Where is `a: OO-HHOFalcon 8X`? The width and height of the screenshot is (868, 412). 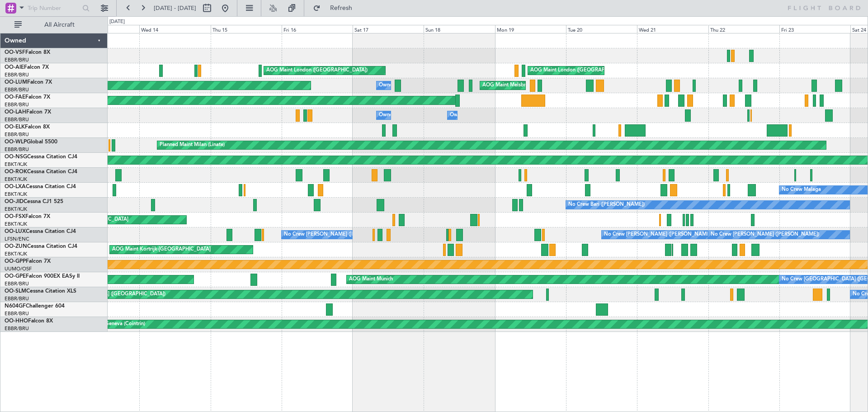
a: OO-HHOFalcon 8X is located at coordinates (29, 321).